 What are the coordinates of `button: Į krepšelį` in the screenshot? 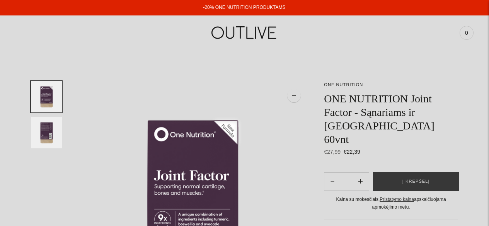 It's located at (416, 182).